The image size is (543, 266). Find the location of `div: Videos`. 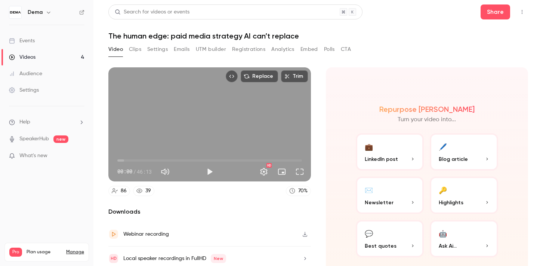

div: Videos is located at coordinates (22, 57).